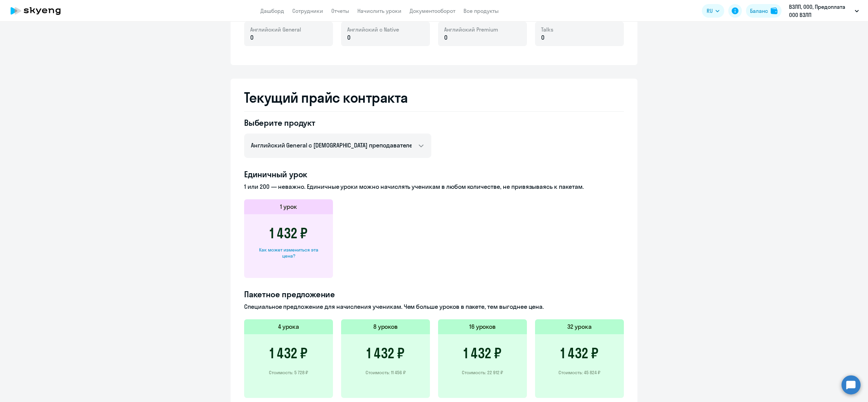  I want to click on h5: 16 уроков, so click(483, 327).